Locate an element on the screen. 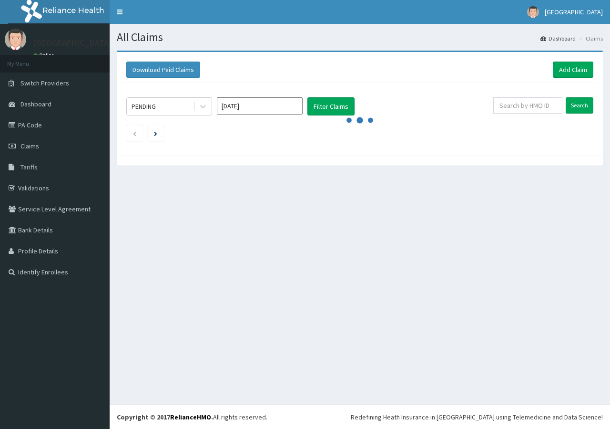 The image size is (610, 429). a: Add Claim is located at coordinates (573, 70).